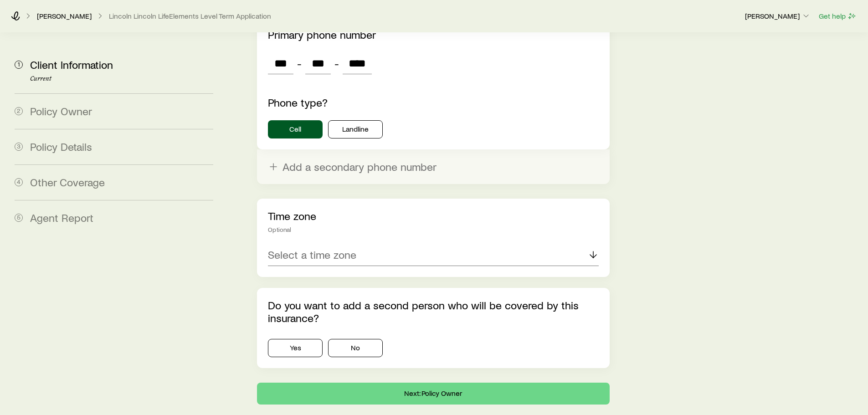 Image resolution: width=868 pixels, height=415 pixels. I want to click on button: No, so click(356, 348).